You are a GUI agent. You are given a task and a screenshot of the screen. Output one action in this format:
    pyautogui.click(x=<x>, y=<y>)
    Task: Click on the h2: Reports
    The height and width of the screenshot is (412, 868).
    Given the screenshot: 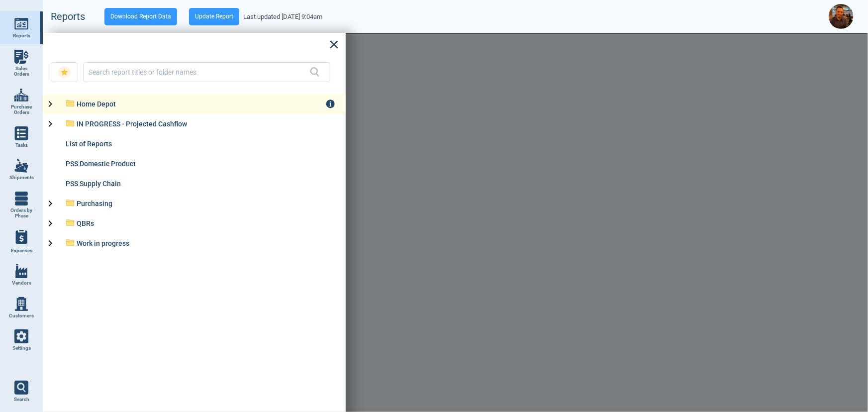 What is the action you would take?
    pyautogui.click(x=68, y=16)
    